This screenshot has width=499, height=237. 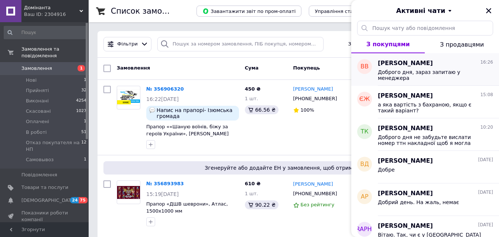 I want to click on span: ВВ, so click(x=365, y=67).